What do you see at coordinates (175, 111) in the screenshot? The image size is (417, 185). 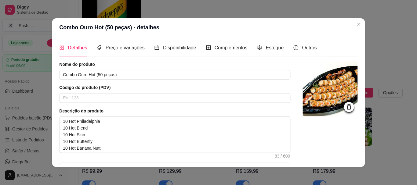 I see `article: Descrição do produto` at bounding box center [175, 111].